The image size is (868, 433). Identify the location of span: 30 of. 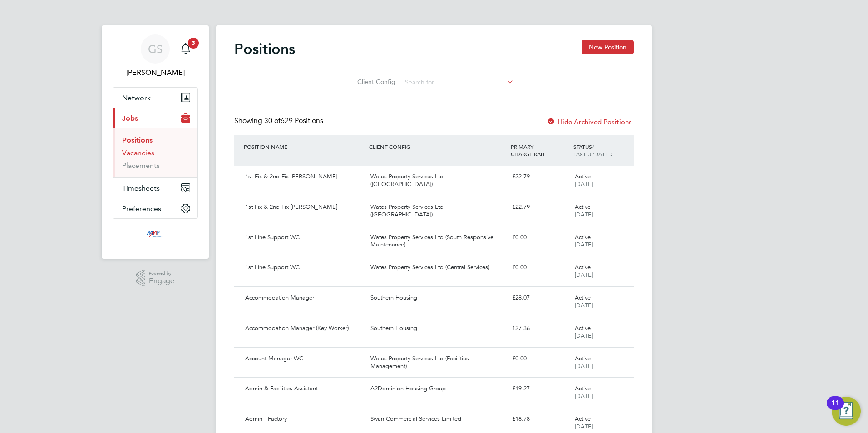
(273, 121).